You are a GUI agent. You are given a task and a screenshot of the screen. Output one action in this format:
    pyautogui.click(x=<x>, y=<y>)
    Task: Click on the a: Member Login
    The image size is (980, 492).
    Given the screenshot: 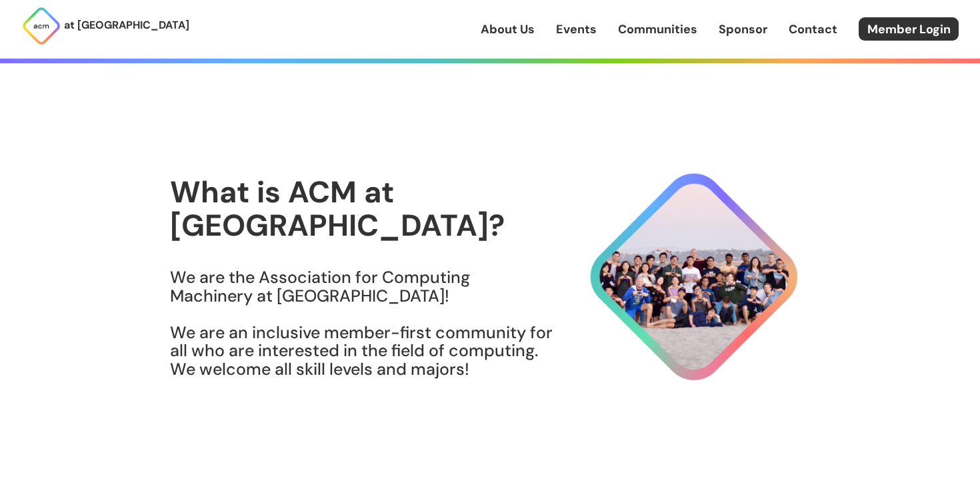 What is the action you would take?
    pyautogui.click(x=909, y=29)
    